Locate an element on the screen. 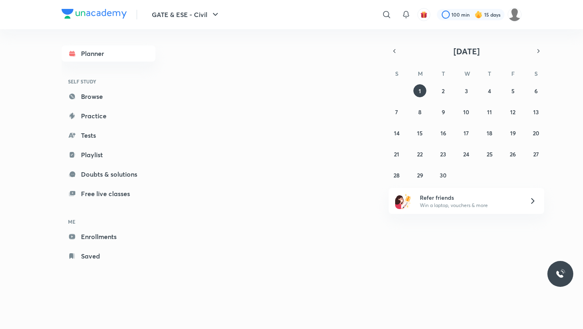  abbr: September 13, 2025 is located at coordinates (536, 112).